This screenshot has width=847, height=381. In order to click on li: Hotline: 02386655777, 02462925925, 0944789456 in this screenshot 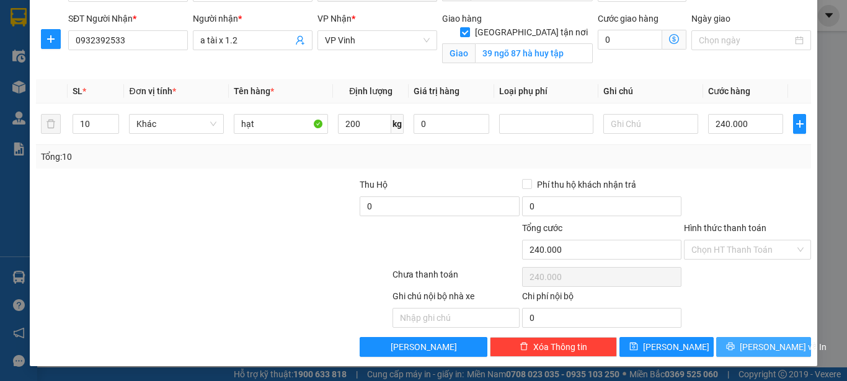, I will do `click(317, 53)`.